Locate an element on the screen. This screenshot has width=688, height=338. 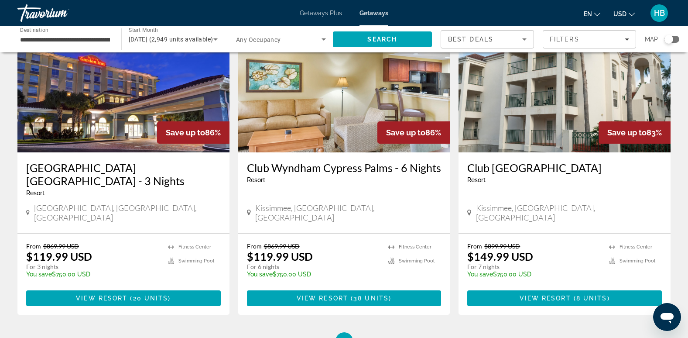
button: Search is located at coordinates (383, 39).